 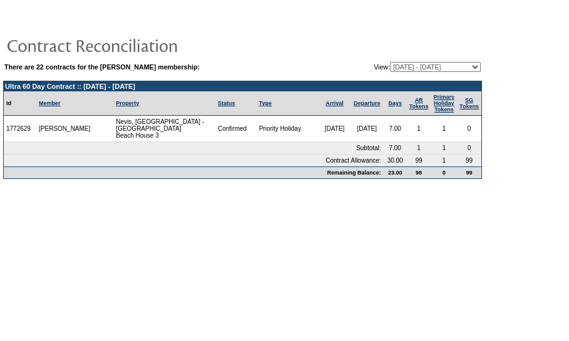 I want to click on td: 23.00, so click(x=395, y=172).